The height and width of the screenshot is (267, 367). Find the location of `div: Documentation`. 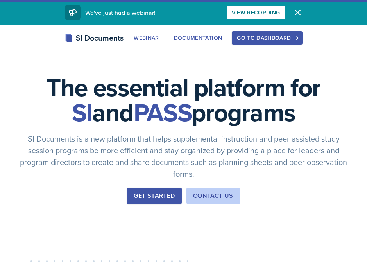

div: Documentation is located at coordinates (198, 38).